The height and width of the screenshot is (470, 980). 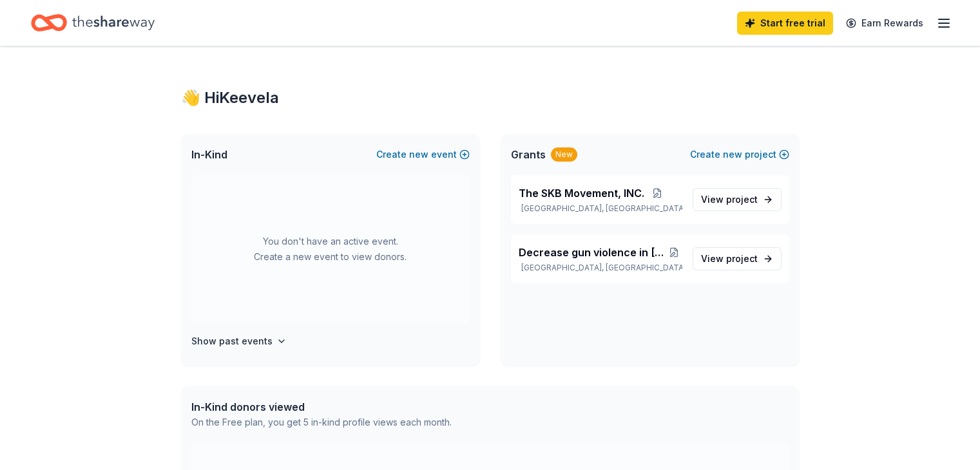 What do you see at coordinates (740, 154) in the screenshot?
I see `button: Createnewproject` at bounding box center [740, 154].